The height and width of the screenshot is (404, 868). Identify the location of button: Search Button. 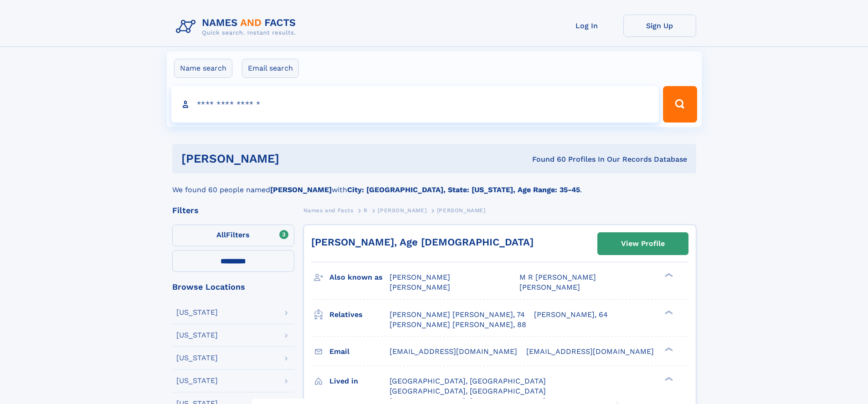
(680, 104).